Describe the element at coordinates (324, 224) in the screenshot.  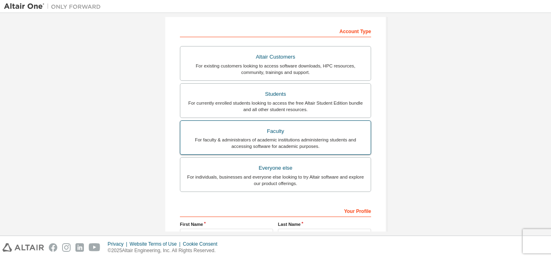
I see `label: Last Name` at that location.